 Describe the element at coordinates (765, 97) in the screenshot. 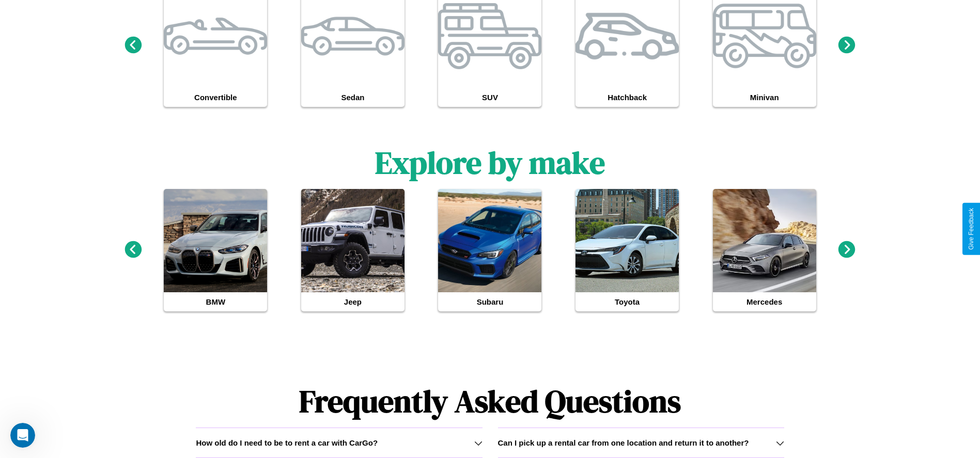

I see `h4: Minivan` at that location.